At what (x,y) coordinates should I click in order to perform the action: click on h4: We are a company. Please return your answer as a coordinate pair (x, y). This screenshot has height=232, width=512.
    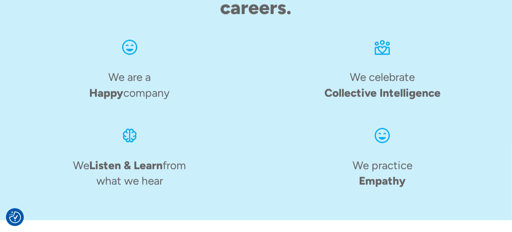
    Looking at the image, I should click on (129, 85).